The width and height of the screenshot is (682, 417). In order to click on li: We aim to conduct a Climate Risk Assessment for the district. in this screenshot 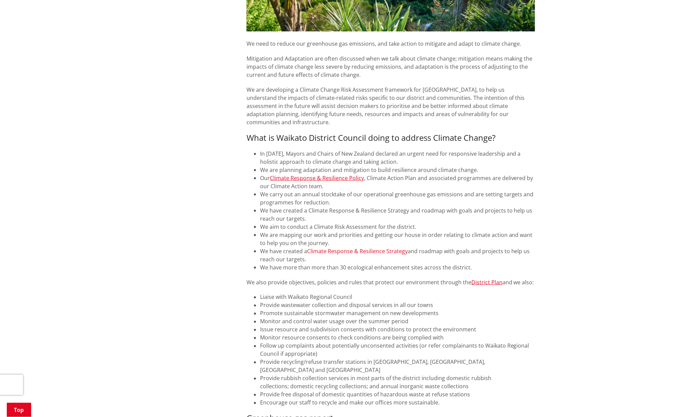, I will do `click(398, 227)`.